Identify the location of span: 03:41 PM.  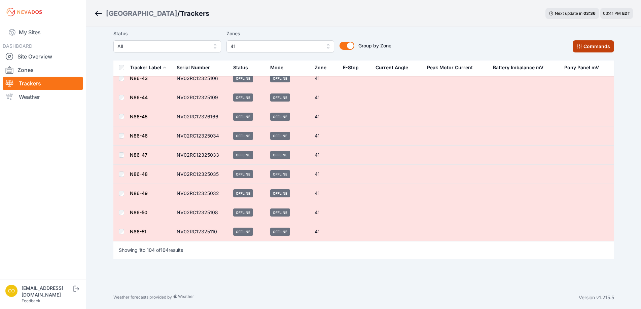
(612, 13).